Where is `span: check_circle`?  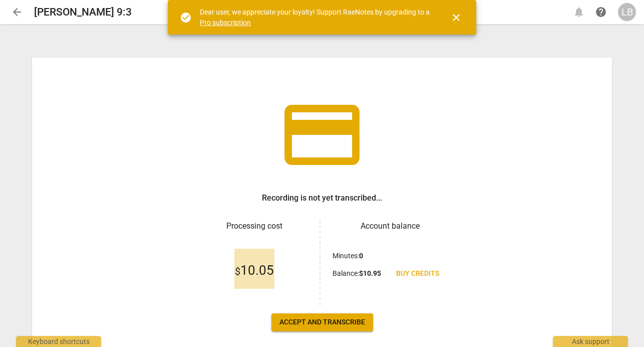
span: check_circle is located at coordinates (186, 18).